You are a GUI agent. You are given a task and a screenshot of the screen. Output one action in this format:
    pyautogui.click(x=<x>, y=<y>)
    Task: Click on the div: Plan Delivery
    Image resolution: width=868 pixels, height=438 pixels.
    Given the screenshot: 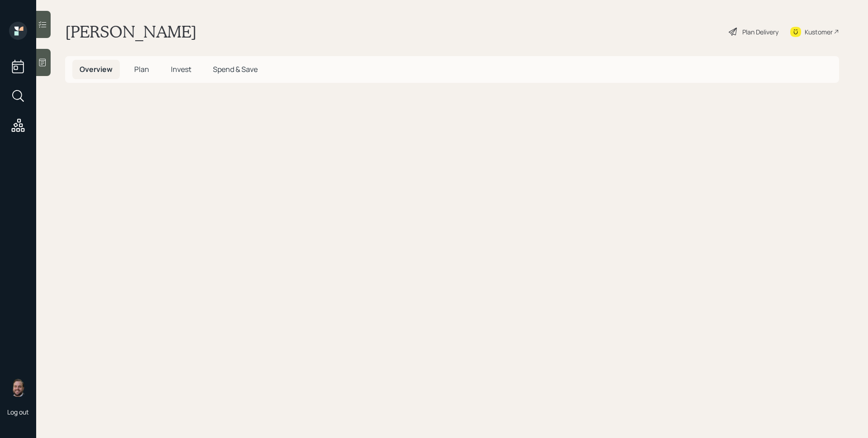 What is the action you would take?
    pyautogui.click(x=761, y=32)
    